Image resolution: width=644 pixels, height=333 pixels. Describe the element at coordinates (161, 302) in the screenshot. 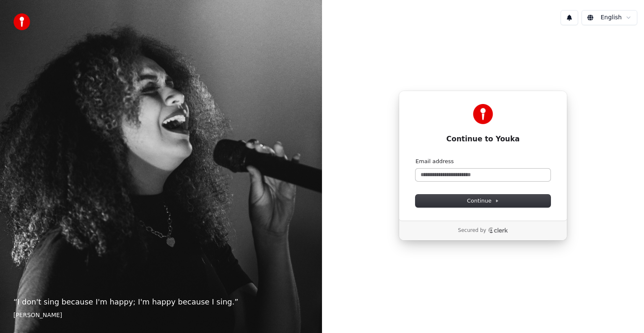

I see `p: “ I don't sing because I'm happy; I'm happy because I sing. ”` at that location.